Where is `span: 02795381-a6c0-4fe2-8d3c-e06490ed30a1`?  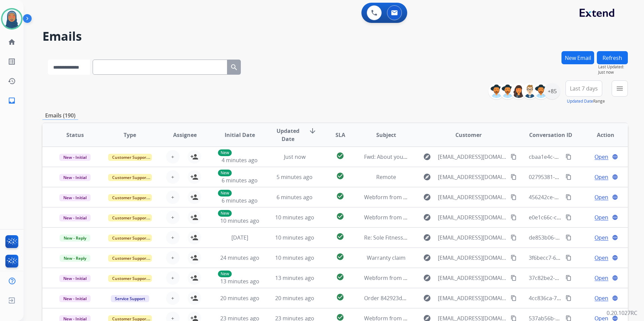 span: 02795381-a6c0-4fe2-8d3c-e06490ed30a1 is located at coordinates (580, 177).